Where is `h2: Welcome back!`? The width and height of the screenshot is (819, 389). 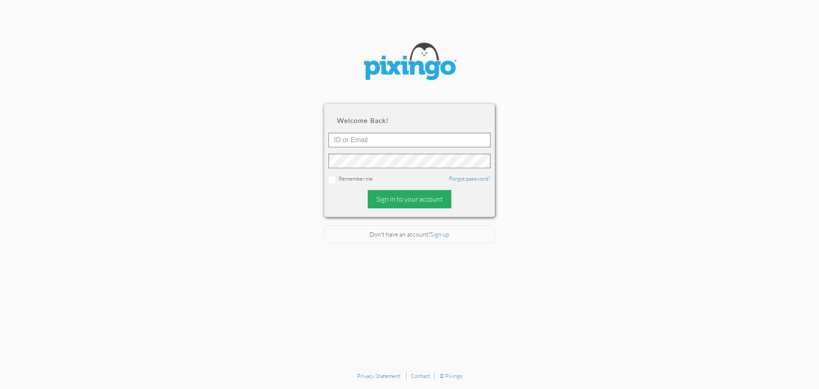
h2: Welcome back! is located at coordinates (410, 120).